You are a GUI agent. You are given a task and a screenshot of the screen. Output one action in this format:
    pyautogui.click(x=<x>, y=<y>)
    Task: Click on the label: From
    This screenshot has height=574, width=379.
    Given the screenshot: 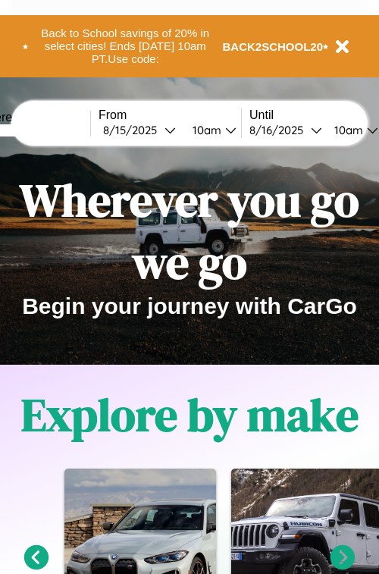 What is the action you would take?
    pyautogui.click(x=170, y=115)
    